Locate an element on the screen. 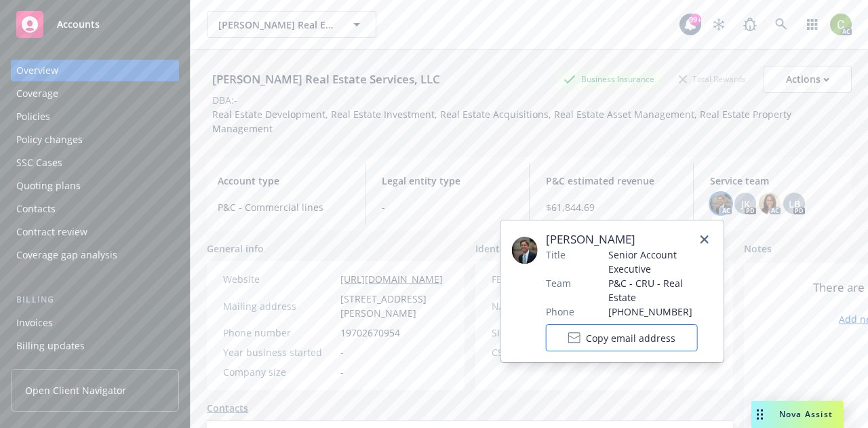  button: Copy email address is located at coordinates (622, 338).